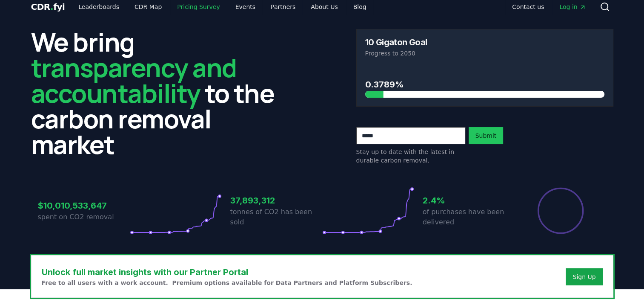  I want to click on span: CDR fyi, so click(48, 7).